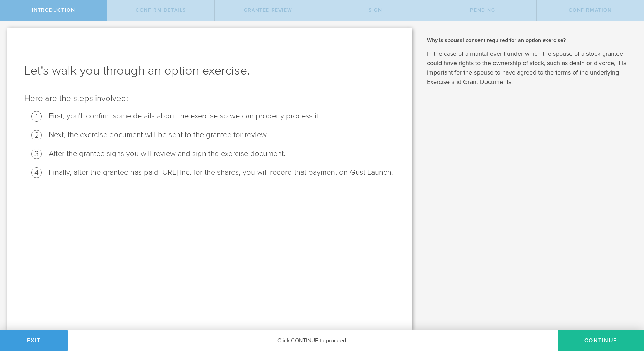 The height and width of the screenshot is (351, 644). Describe the element at coordinates (221, 153) in the screenshot. I see `li: After the grantee signs you will review and sign the exercise document.` at that location.